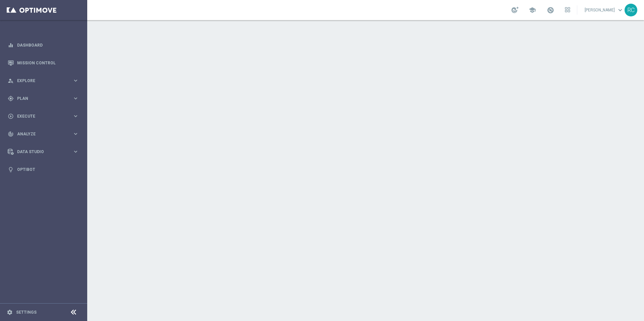 This screenshot has width=644, height=321. I want to click on div: Data Studio, so click(40, 152).